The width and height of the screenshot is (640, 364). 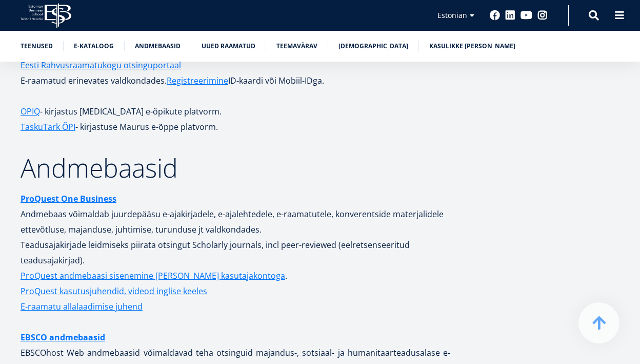 I want to click on a: Facebook, so click(x=495, y=15).